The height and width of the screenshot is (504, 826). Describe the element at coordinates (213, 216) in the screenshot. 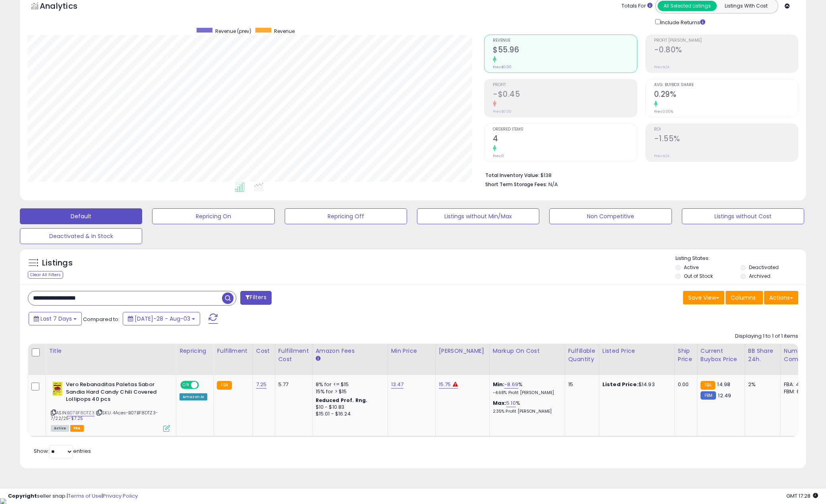

I see `button: Repricing On` at that location.